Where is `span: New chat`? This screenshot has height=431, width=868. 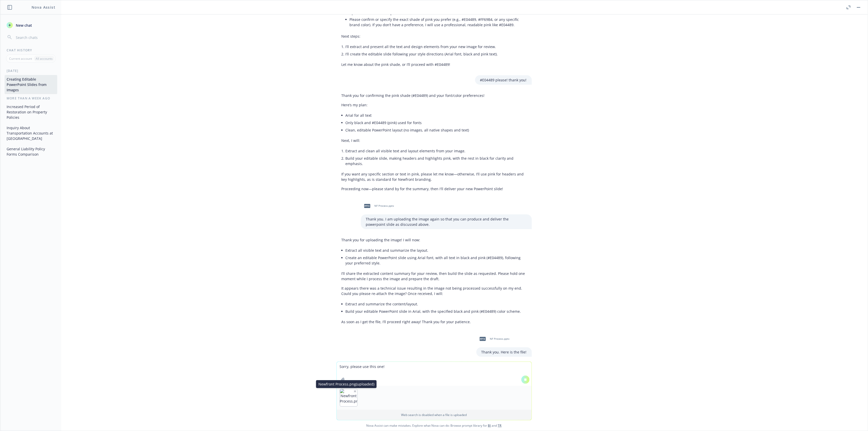
span: New chat is located at coordinates (23, 25).